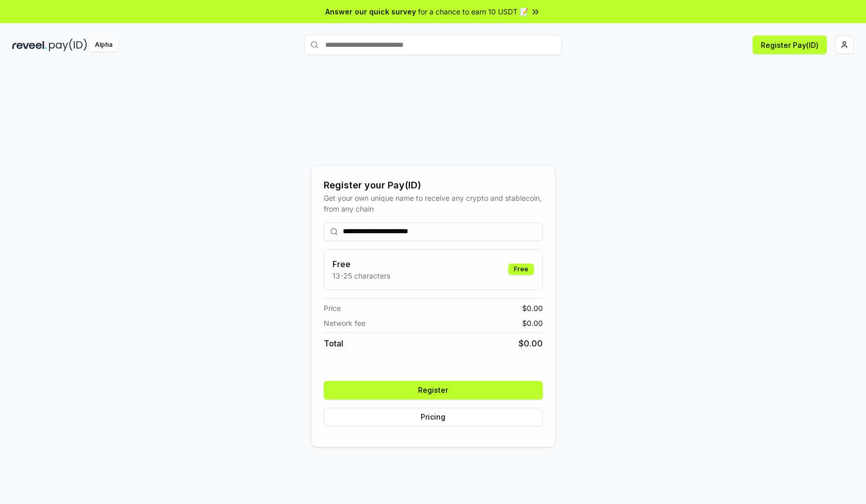 The image size is (866, 504). I want to click on div: Get your own unique name to receive any crypto and stablecoin, from any chain, so click(433, 203).